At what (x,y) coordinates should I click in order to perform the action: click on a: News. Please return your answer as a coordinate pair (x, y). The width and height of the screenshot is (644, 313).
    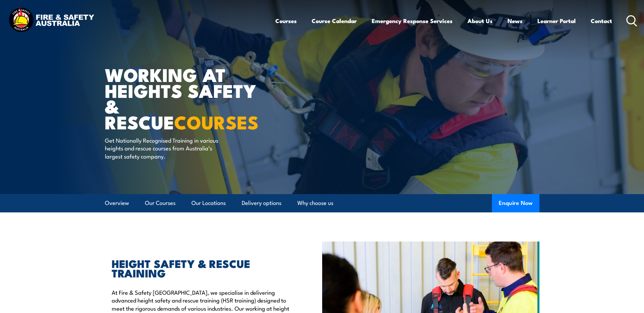
    Looking at the image, I should click on (515, 20).